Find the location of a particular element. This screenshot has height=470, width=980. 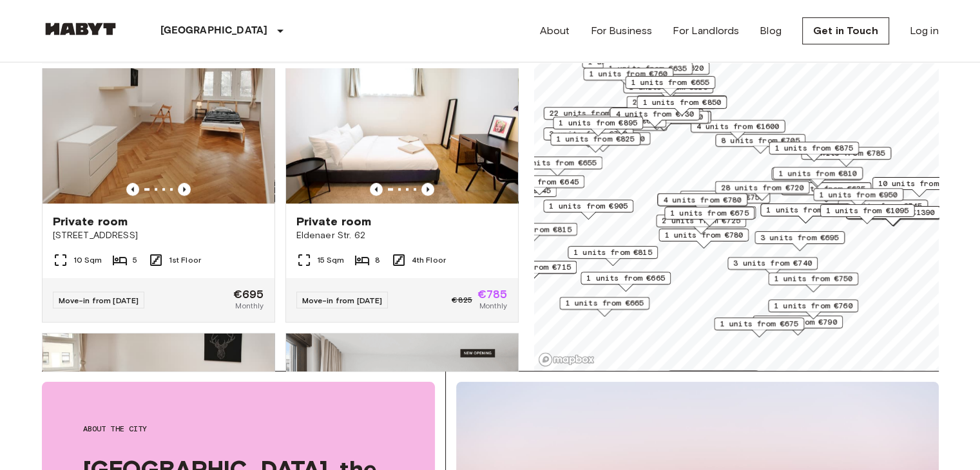

span: 1 units from €850 is located at coordinates (681, 102).